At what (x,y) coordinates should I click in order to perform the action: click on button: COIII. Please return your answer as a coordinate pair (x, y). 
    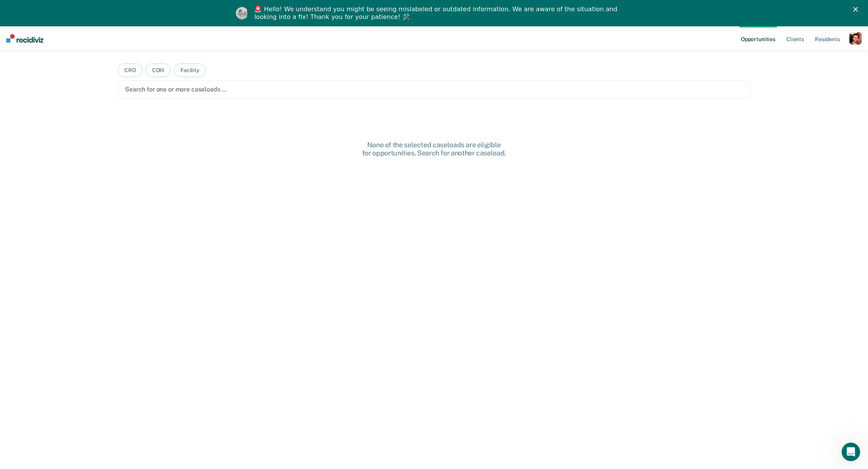
    Looking at the image, I should click on (158, 70).